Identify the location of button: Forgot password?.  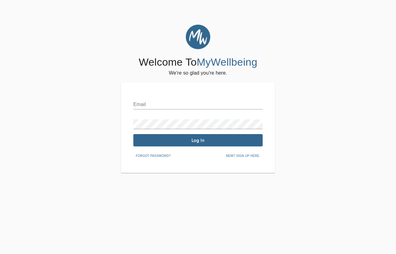
(153, 156).